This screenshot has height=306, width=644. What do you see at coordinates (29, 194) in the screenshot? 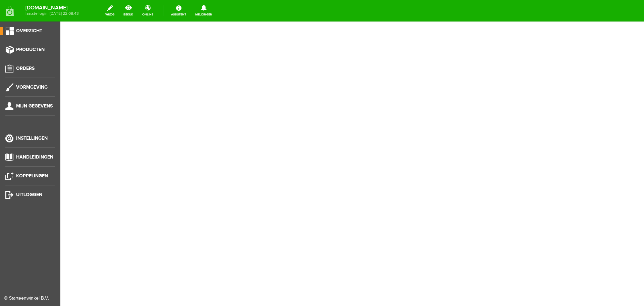
I see `span: Uitloggen` at bounding box center [29, 194].